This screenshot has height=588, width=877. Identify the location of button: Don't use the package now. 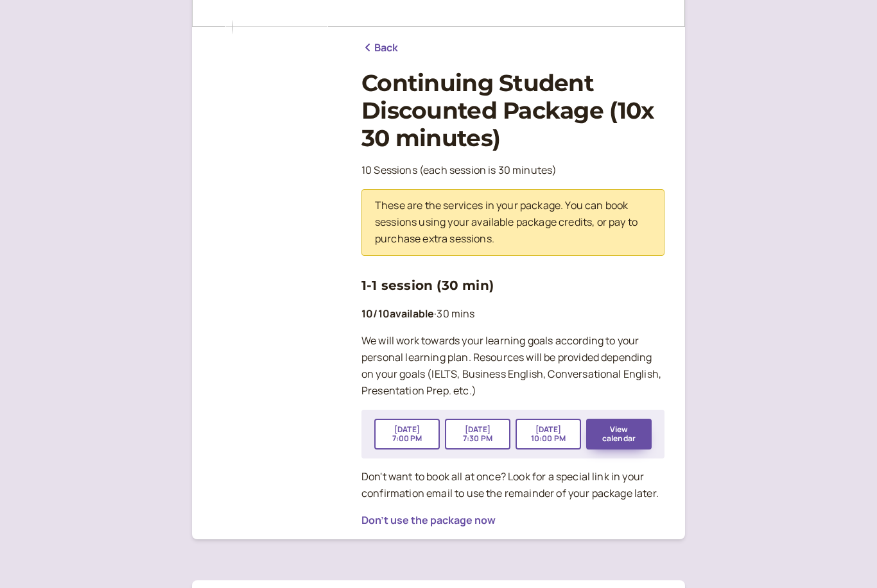
(428, 521).